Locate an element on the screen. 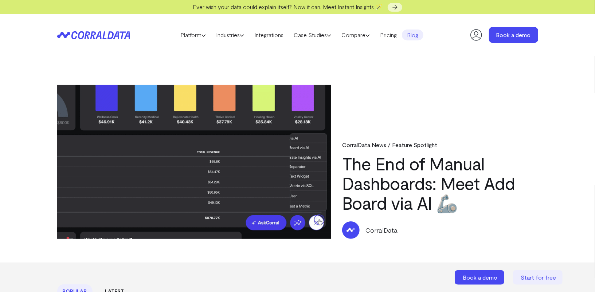 The image size is (595, 292). span: Start for free is located at coordinates (538, 277).